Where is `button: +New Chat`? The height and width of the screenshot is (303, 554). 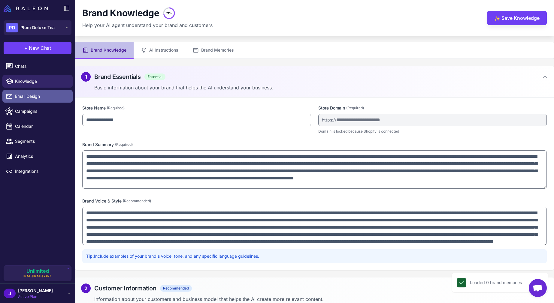 button: +New Chat is located at coordinates (38, 48).